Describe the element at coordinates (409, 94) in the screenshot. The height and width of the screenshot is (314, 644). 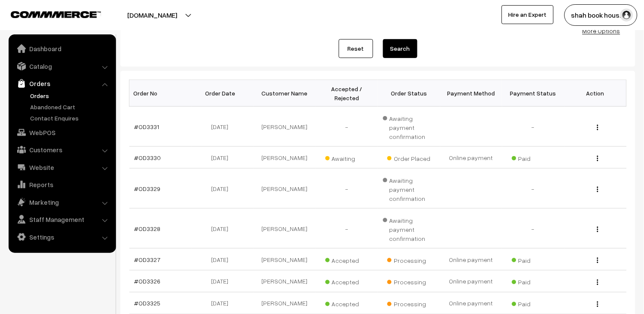
I see `th: Order Status` at that location.